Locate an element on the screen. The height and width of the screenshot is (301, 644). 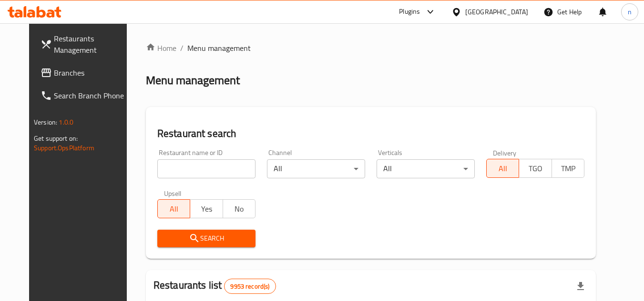
h2: Restaurant search is located at coordinates (371, 134).